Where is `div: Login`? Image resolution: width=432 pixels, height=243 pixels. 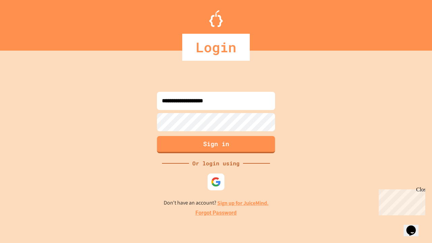
div: Login is located at coordinates (216, 47).